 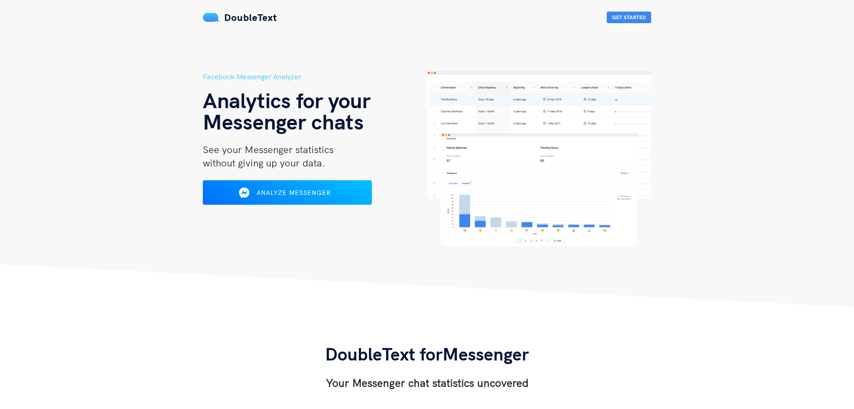 What do you see at coordinates (427, 354) in the screenshot?
I see `span: DoubleText for Messenger` at bounding box center [427, 354].